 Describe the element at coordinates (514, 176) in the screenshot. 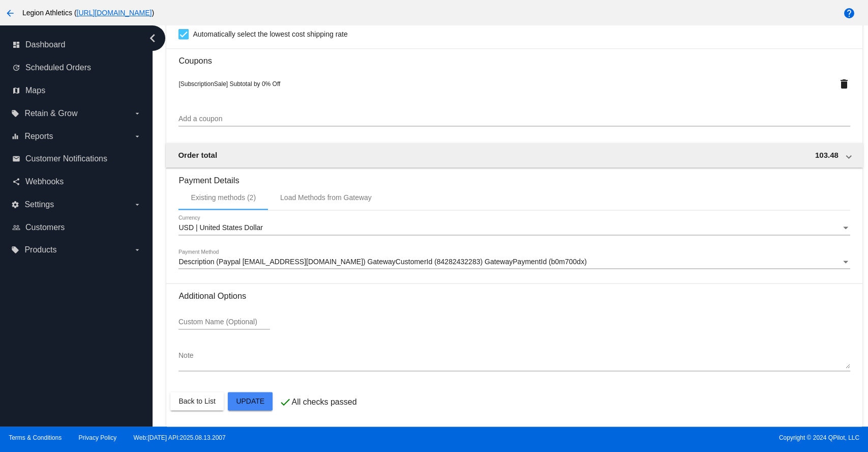

I see `h3: Payment Details` at that location.